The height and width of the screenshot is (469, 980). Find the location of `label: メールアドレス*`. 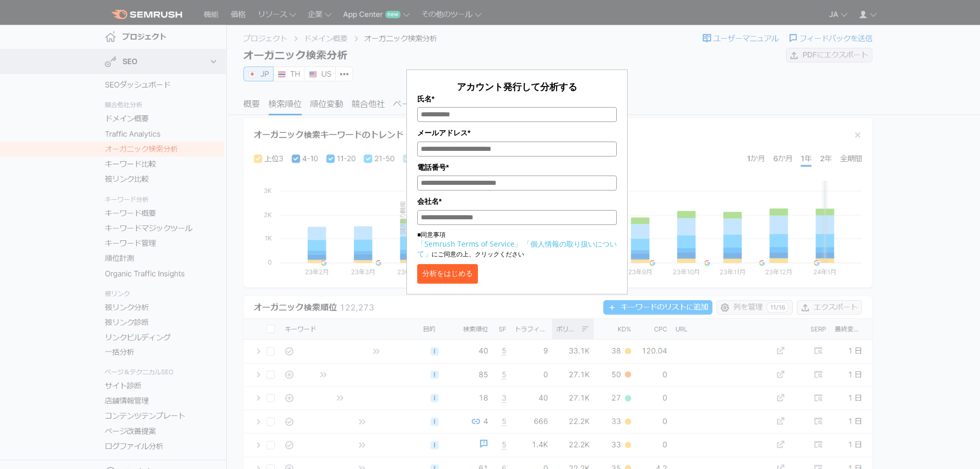

label: メールアドレス* is located at coordinates (517, 133).